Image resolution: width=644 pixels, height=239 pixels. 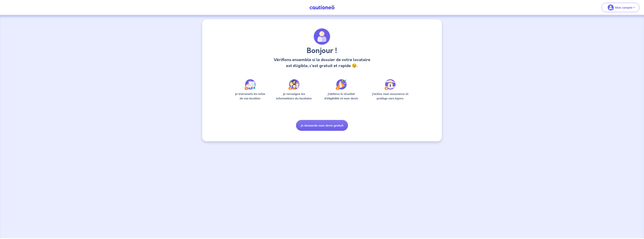 What do you see at coordinates (322, 7) in the screenshot?
I see `img: Cautioneo` at bounding box center [322, 7].